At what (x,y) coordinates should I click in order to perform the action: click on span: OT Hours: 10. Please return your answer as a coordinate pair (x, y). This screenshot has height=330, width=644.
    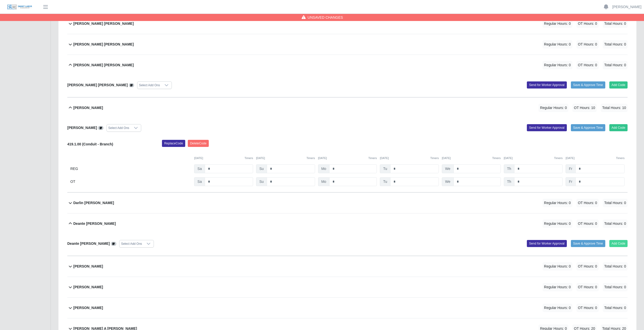
    Looking at the image, I should click on (585, 108).